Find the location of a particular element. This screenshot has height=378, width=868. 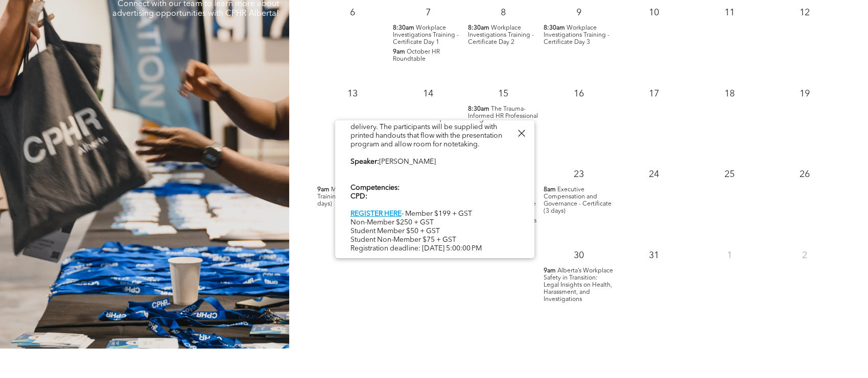

p: 25 is located at coordinates (729, 174).